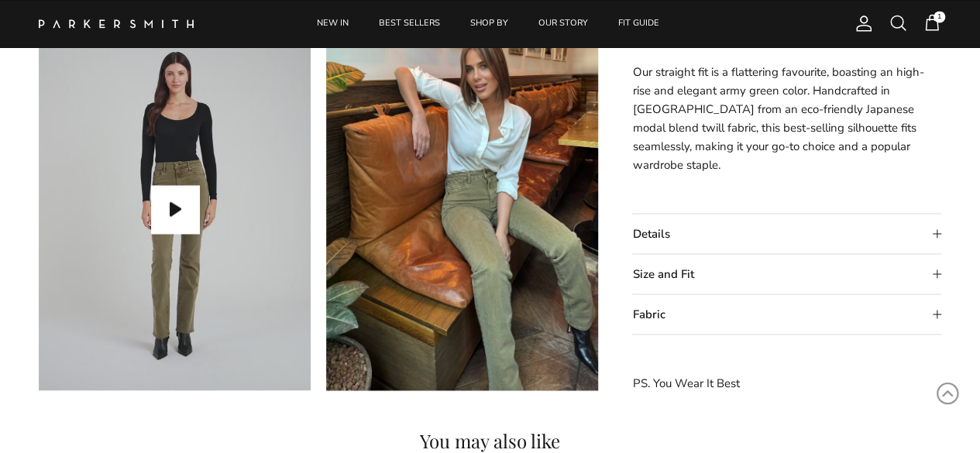  What do you see at coordinates (932, 23) in the screenshot?
I see `a: 1` at bounding box center [932, 23].